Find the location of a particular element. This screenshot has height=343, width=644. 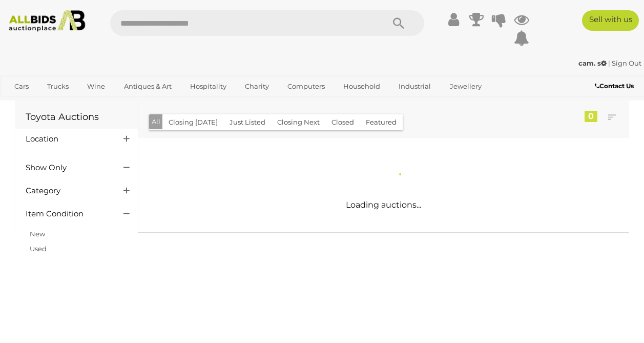

a: Sell with us is located at coordinates (610, 20).